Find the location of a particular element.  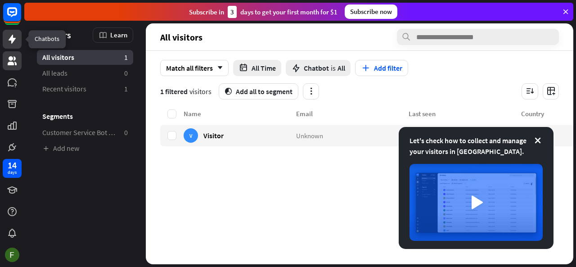

span: All leads is located at coordinates (55, 73).